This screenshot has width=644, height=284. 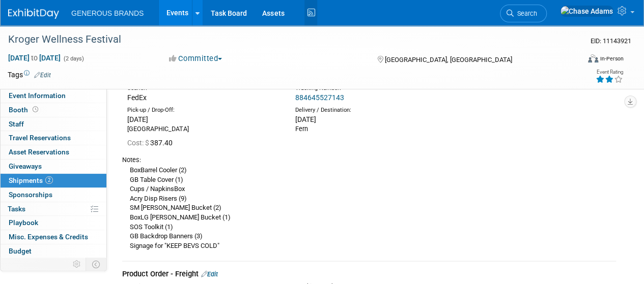 I want to click on a: Playbook, so click(x=54, y=223).